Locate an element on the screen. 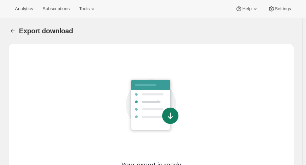  button: Subscriptions is located at coordinates (56, 9).